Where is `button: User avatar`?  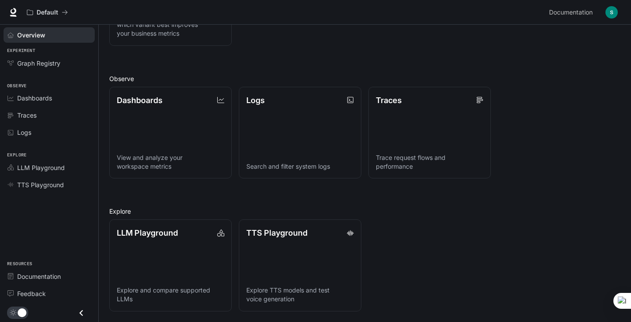
button: User avatar is located at coordinates (612, 12).